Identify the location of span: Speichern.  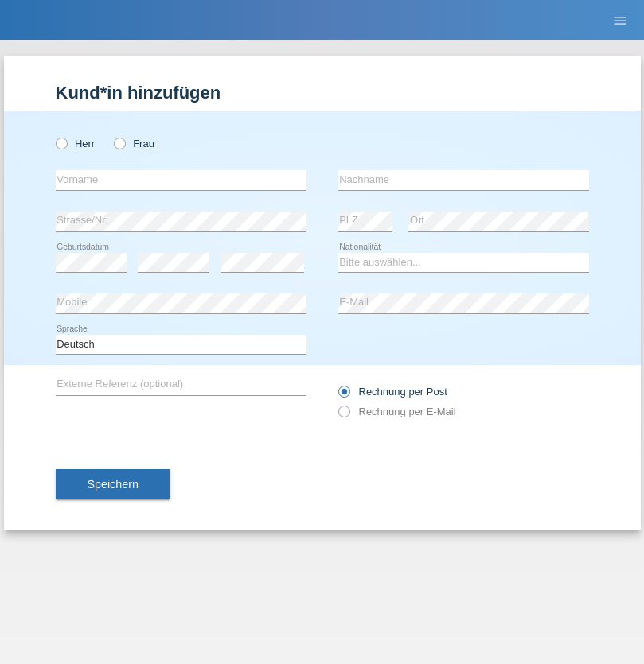
(113, 484).